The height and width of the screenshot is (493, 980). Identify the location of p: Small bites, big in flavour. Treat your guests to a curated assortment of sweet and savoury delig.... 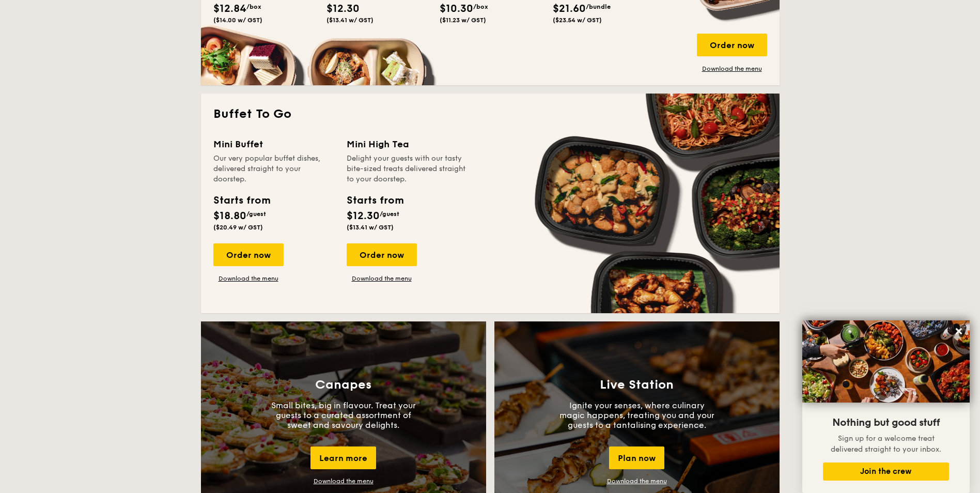
(344, 415).